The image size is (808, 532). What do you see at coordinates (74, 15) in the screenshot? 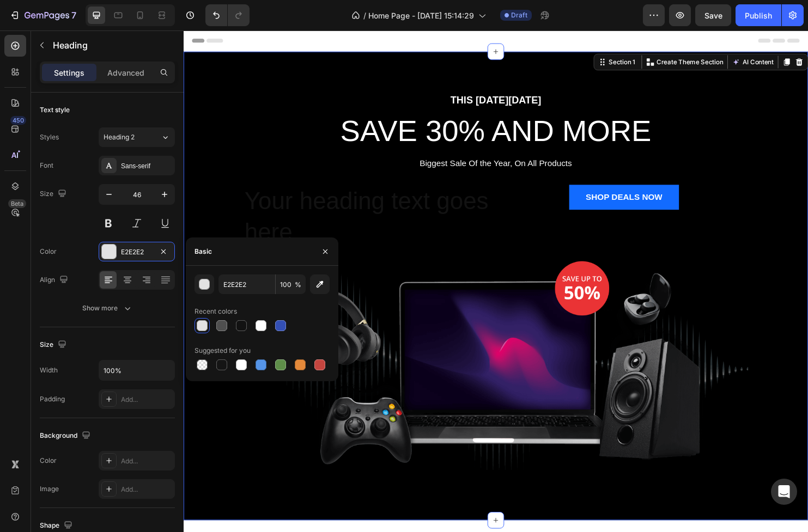
I see `p: 7` at bounding box center [74, 15].